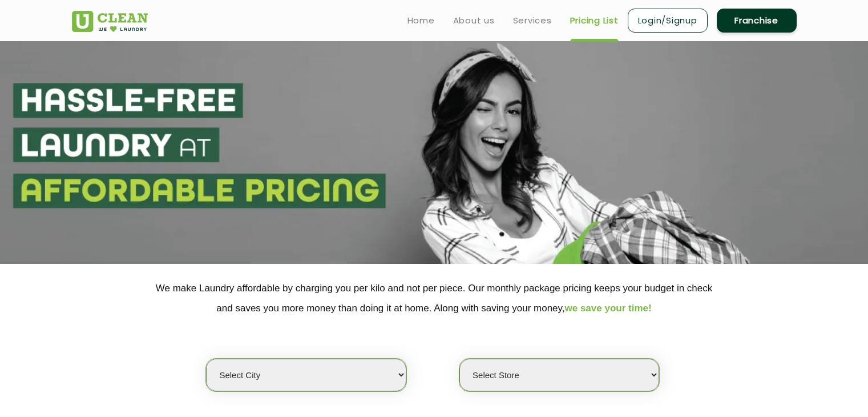 The height and width of the screenshot is (417, 868). I want to click on a: Franchise, so click(757, 21).